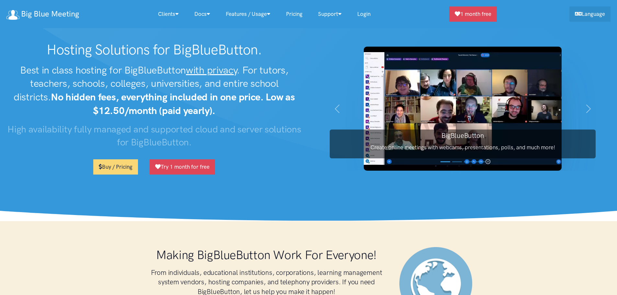 The width and height of the screenshot is (617, 295). Describe the element at coordinates (364, 14) in the screenshot. I see `a: Login` at that location.